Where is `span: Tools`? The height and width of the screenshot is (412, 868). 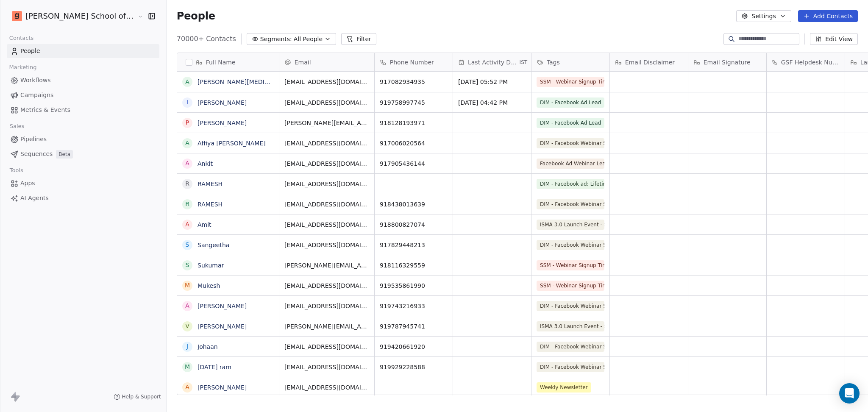
span: Tools is located at coordinates (16, 171).